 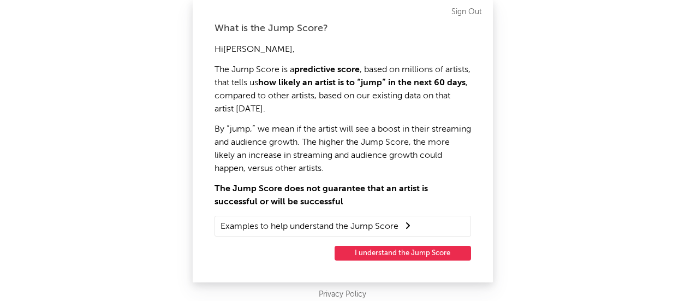 What do you see at coordinates (343, 149) in the screenshot?
I see `p: By “jump,” we mean if the artist will see a boost in their streaming and audience growth. The hig...` at bounding box center [343, 149].